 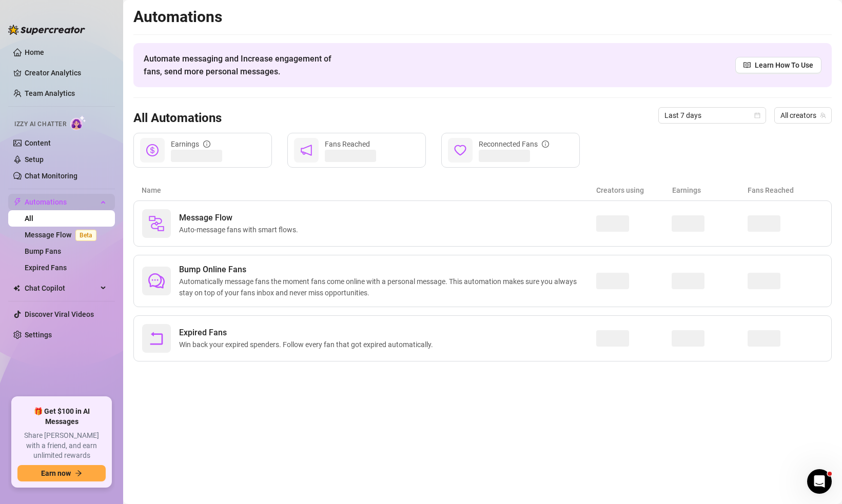 What do you see at coordinates (61, 288) in the screenshot?
I see `span: Chat Copilot` at bounding box center [61, 288].